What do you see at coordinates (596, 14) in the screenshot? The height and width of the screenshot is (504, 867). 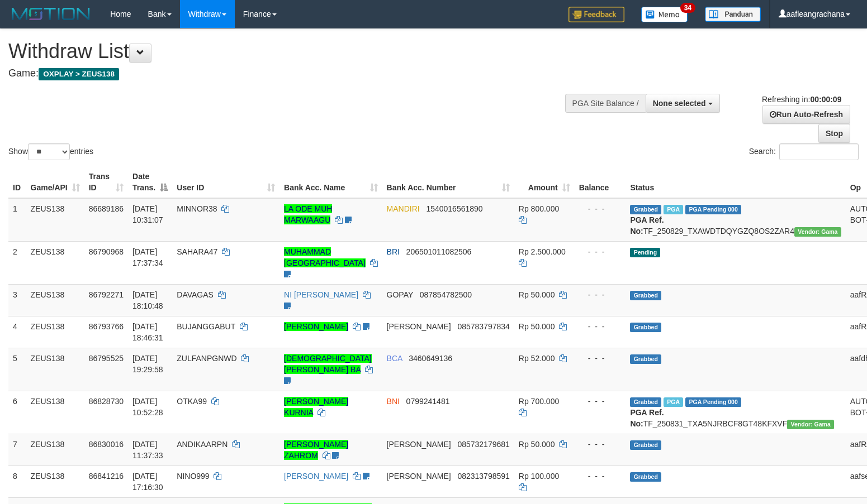 I see `img: Feedback.jpg` at bounding box center [596, 14].